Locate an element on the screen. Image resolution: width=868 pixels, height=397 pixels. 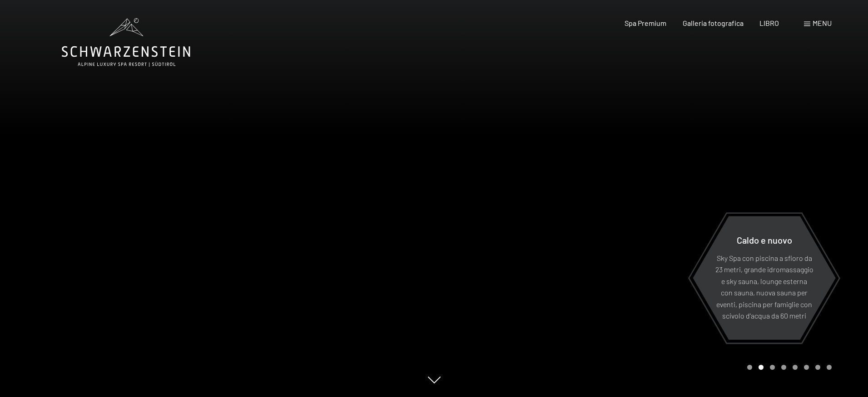
font: Galleria fotografica is located at coordinates (713, 23).